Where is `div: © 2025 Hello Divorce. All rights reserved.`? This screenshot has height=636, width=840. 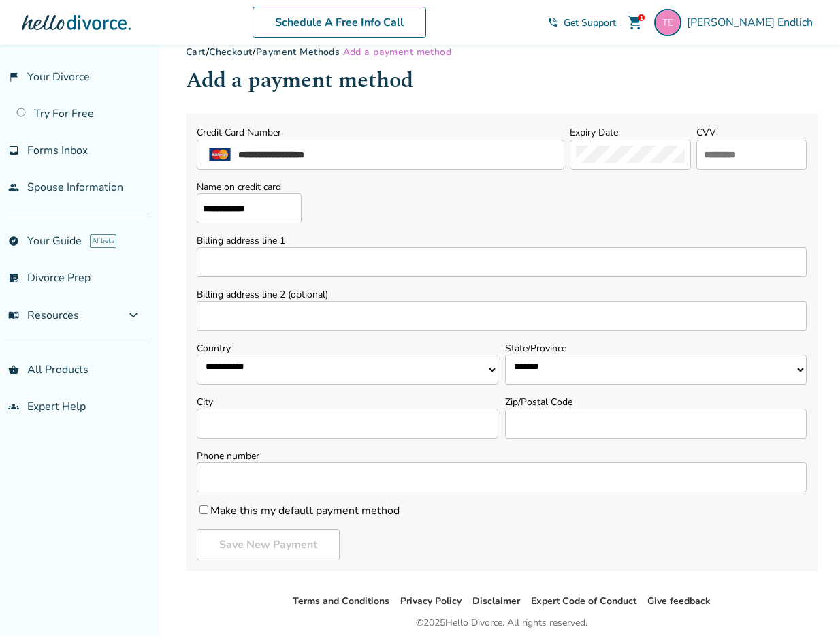
div: © 2025 Hello Divorce. All rights reserved. is located at coordinates (502, 623).